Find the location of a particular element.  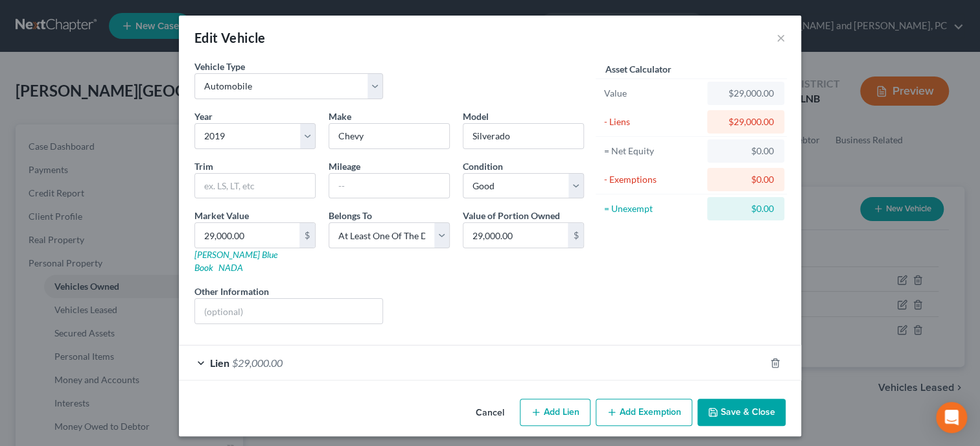

span: Lien is located at coordinates (219, 363).